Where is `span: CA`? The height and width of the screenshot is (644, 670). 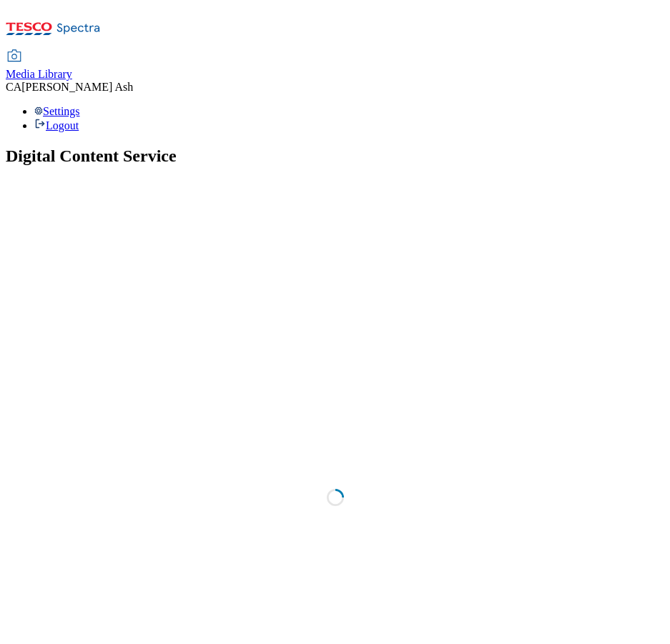 span: CA is located at coordinates (14, 87).